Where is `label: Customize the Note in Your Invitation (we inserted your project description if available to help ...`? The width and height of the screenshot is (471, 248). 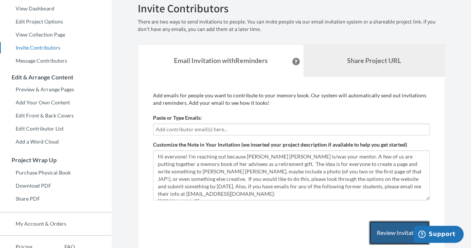 label: Customize the Note in Your Invitation (we inserted your project description if available to help ... is located at coordinates (280, 145).